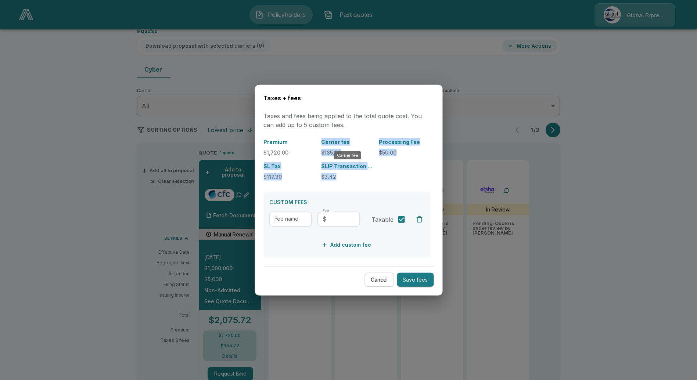 This screenshot has height=380, width=697. I want to click on button: Save fees, so click(415, 280).